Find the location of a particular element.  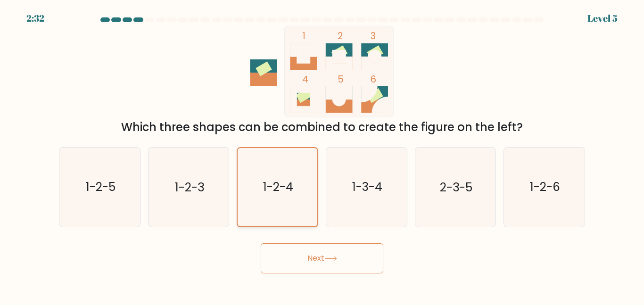

text: 1-3-4 is located at coordinates (367, 187).